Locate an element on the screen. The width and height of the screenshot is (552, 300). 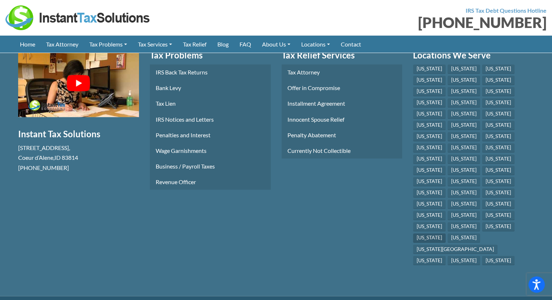
button: Play Youtube video is located at coordinates (78, 83).